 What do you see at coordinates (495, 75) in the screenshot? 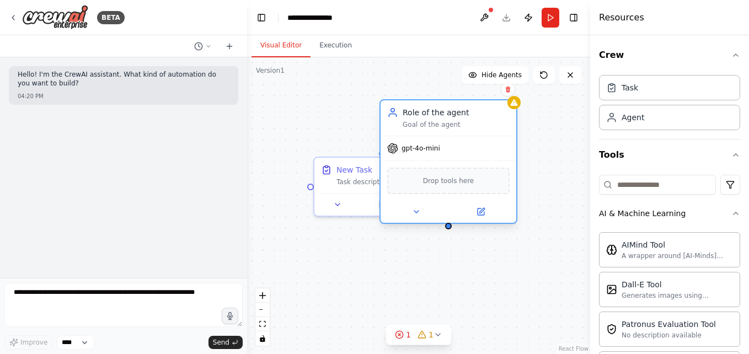
I see `button: Hide Agents` at bounding box center [495, 75].